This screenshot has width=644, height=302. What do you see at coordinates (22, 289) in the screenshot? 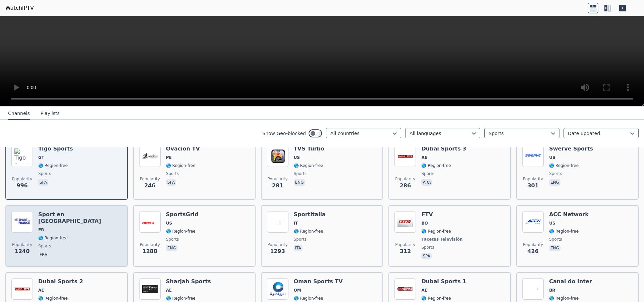
I see `img: Dubai Sports 2` at bounding box center [22, 289].